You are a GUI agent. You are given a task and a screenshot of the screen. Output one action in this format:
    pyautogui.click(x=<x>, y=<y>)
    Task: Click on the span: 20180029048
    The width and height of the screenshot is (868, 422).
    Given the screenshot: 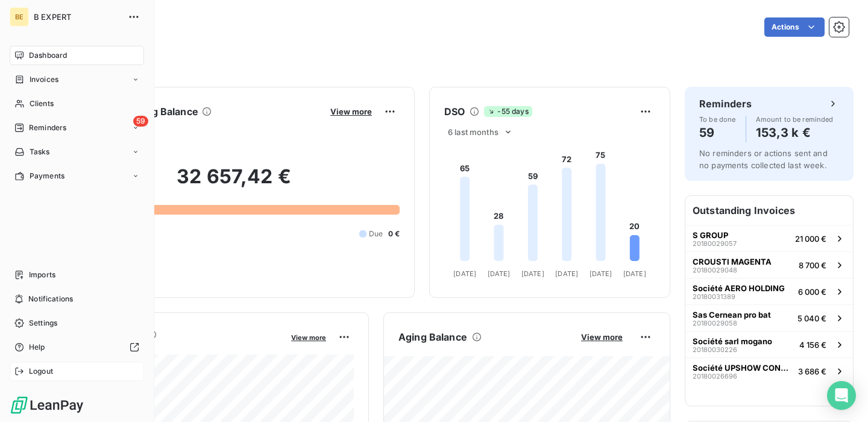 What is the action you would take?
    pyautogui.click(x=715, y=270)
    